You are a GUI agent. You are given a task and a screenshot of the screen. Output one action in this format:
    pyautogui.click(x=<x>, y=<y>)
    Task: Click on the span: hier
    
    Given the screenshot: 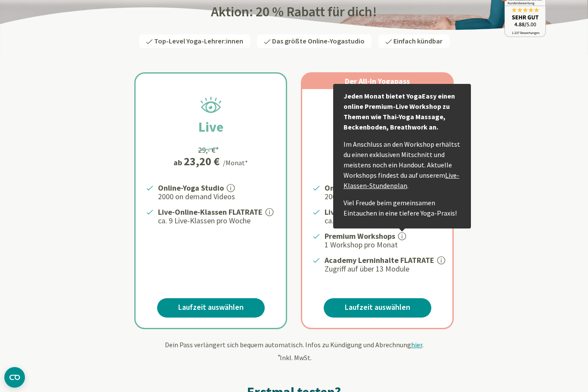 What is the action you would take?
    pyautogui.click(x=417, y=345)
    